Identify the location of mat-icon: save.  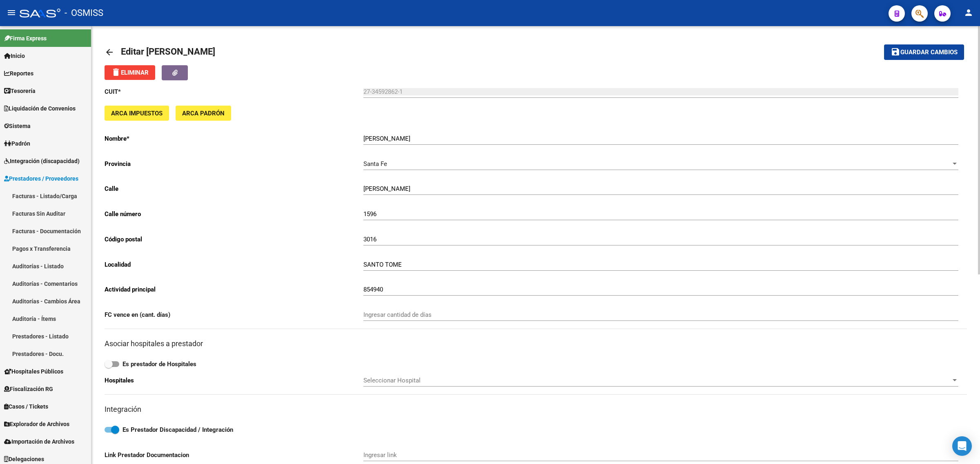
(895, 51).